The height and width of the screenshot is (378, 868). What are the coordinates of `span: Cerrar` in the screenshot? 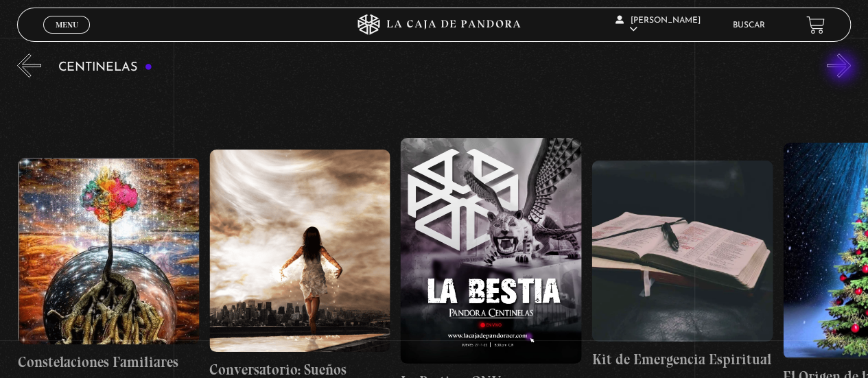 It's located at (66, 37).